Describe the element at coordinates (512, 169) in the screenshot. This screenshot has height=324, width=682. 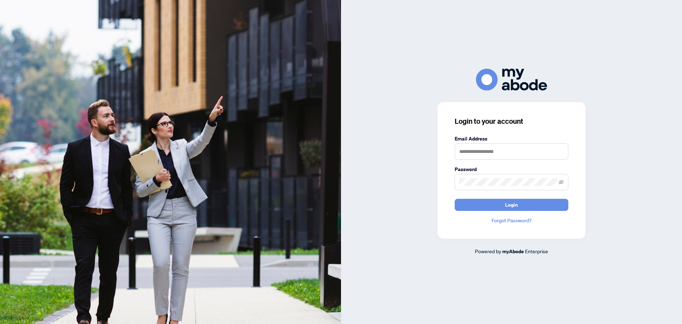
I see `label: Password` at that location.